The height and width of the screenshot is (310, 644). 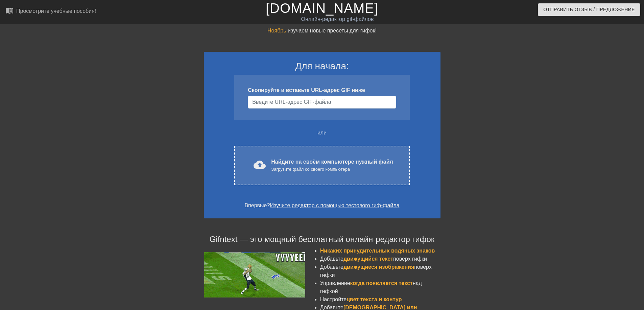 What do you see at coordinates (322, 133) in the screenshot?
I see `ya-tr-span: или` at bounding box center [322, 133].